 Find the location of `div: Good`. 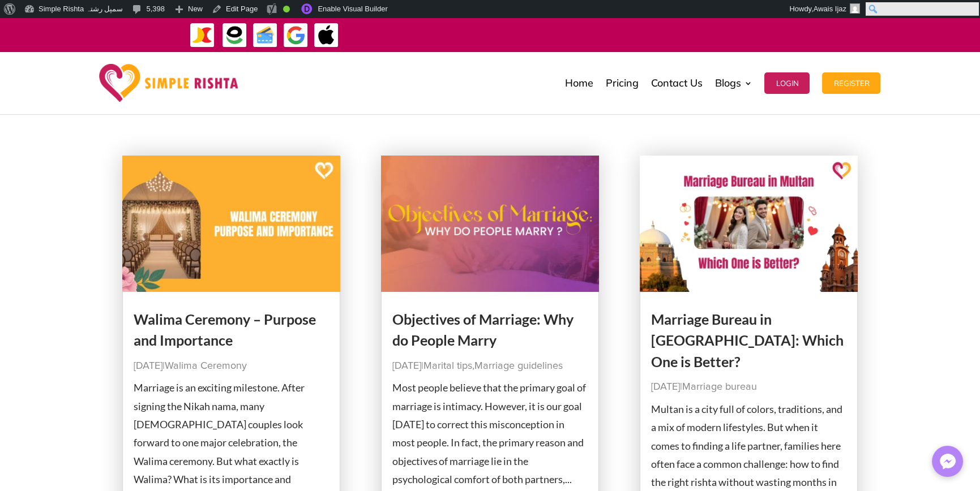

div: Good is located at coordinates (286, 9).